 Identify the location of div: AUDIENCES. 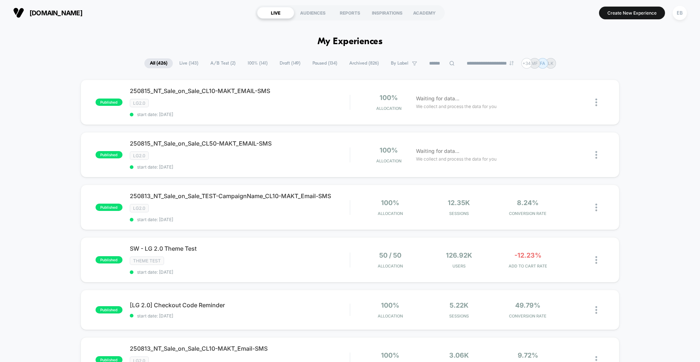
(313, 13).